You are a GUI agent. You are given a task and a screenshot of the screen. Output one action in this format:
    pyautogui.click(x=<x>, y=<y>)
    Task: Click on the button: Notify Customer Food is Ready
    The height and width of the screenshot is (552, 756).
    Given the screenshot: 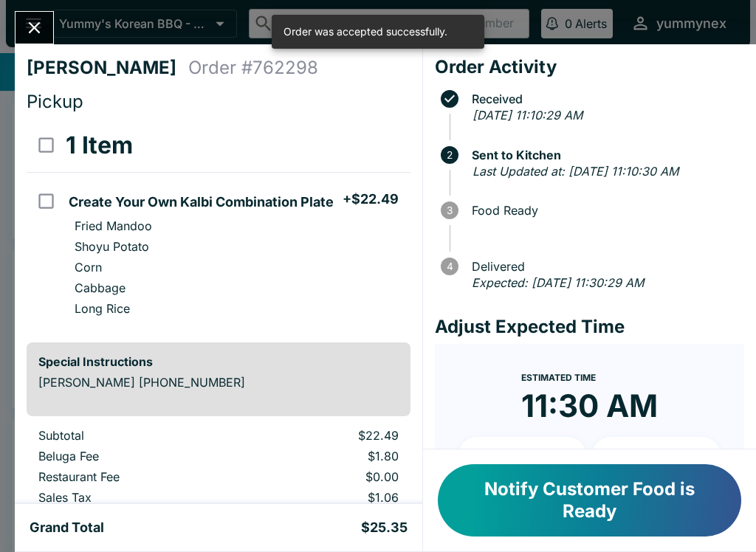 What is the action you would take?
    pyautogui.click(x=589, y=500)
    